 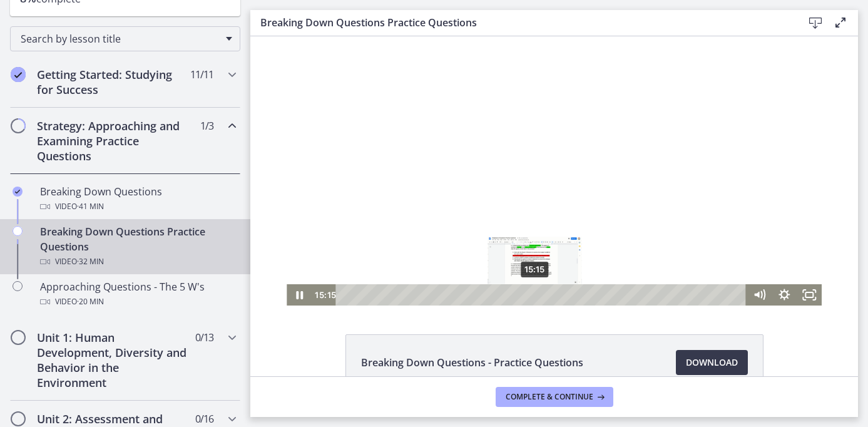 What do you see at coordinates (138, 294) in the screenshot?
I see `div: Approaching Questions - The 5 W's` at bounding box center [138, 294].